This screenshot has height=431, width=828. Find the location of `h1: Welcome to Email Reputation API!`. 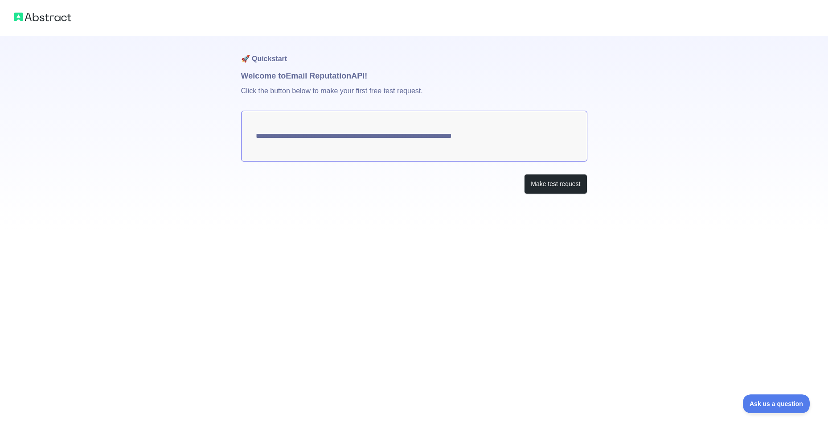

h1: Welcome to Email Reputation API! is located at coordinates (414, 76).